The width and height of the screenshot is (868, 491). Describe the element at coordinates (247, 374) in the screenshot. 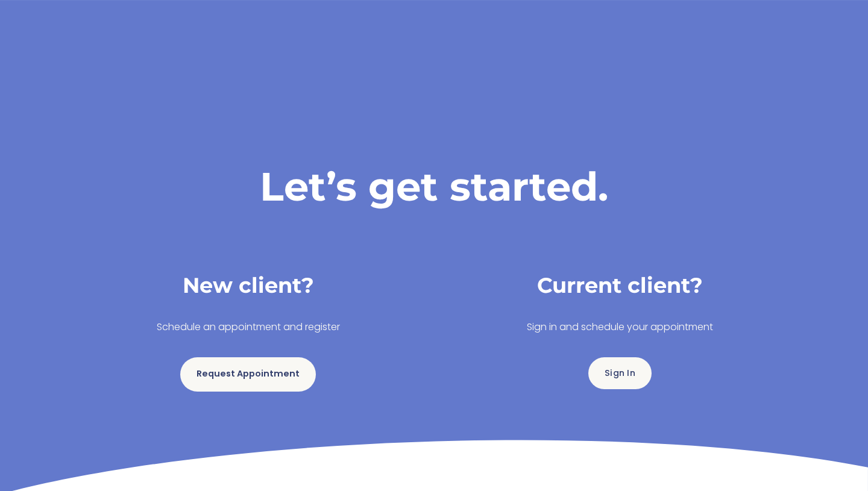

I see `a: Request Appointment` at that location.